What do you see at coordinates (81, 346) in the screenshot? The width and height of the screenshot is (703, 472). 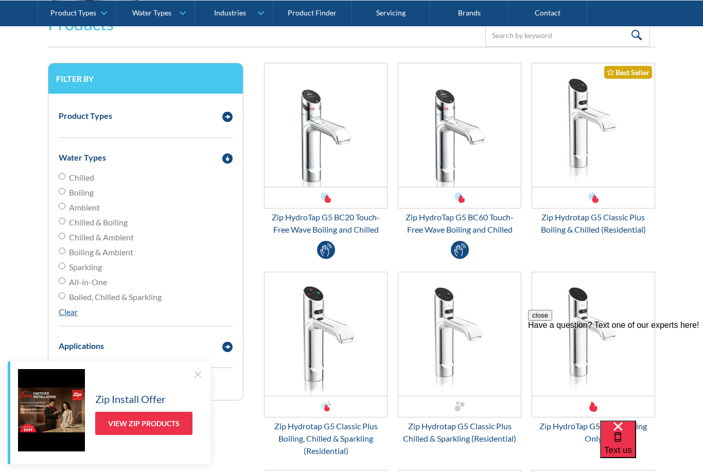 I see `div: Applications` at bounding box center [81, 346].